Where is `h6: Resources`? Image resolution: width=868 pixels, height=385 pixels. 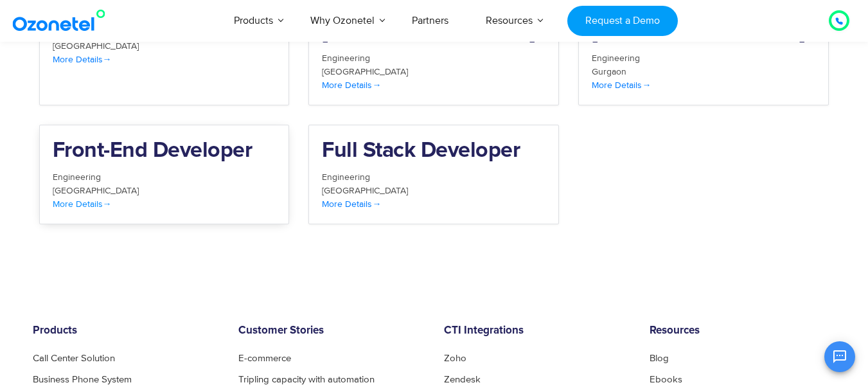
h6: Resources is located at coordinates (743, 332).